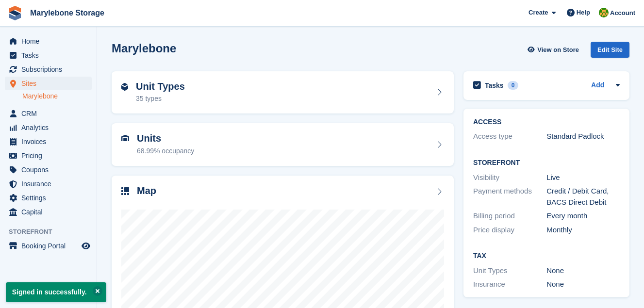 The image size is (644, 308). I want to click on div: Monthly, so click(583, 230).